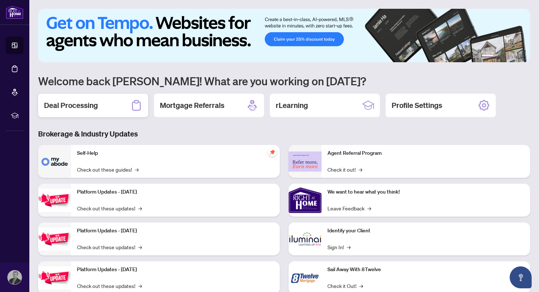 The image size is (539, 292). What do you see at coordinates (487, 56) in the screenshot?
I see `button: 1` at bounding box center [487, 56].